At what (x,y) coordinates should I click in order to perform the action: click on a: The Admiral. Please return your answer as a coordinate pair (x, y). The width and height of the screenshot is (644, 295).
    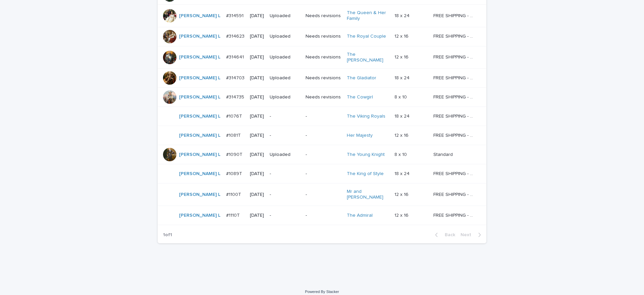
    Looking at the image, I should click on (360, 215).